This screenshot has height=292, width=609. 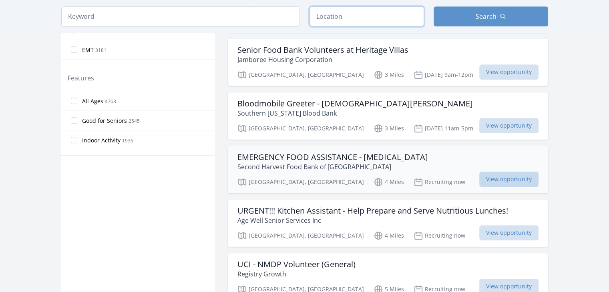 I want to click on legend: Features, so click(x=81, y=78).